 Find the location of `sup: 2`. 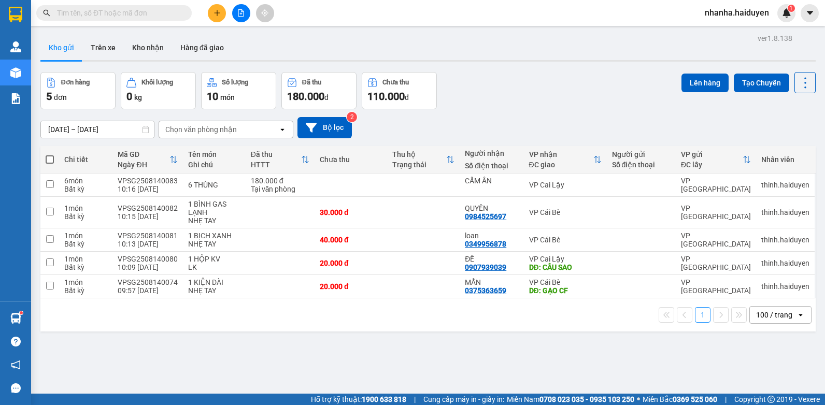

sup: 2 is located at coordinates (352, 117).